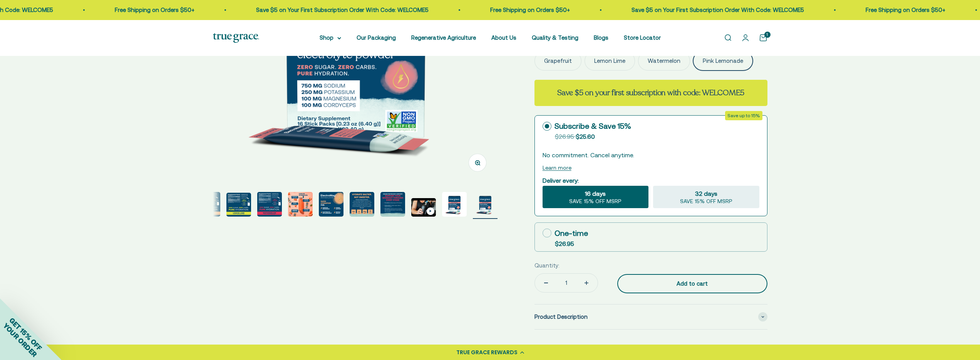  Describe the element at coordinates (601, 38) in the screenshot. I see `a: Blogs` at that location.